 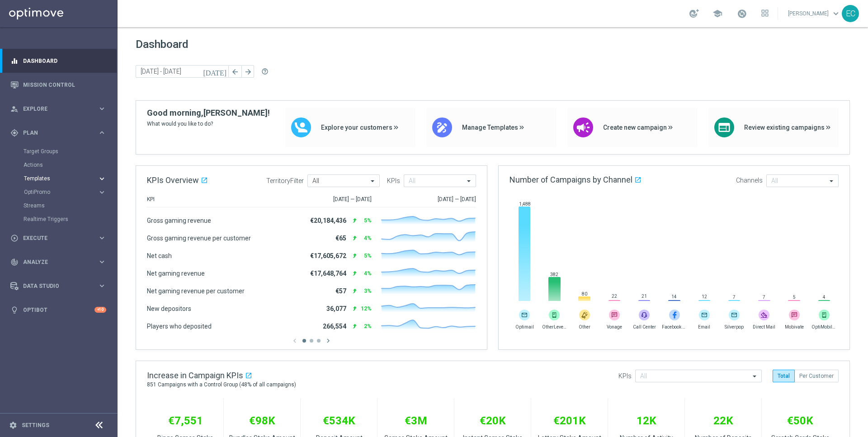 What do you see at coordinates (60, 109) in the screenshot?
I see `span: Explore` at bounding box center [60, 109].